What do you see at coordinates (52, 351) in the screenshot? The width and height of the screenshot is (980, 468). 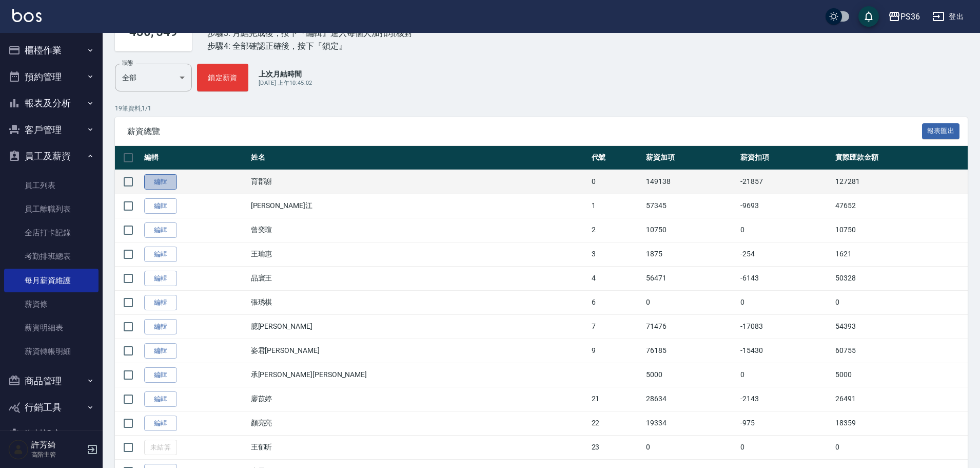 I see `a: 薪資轉帳明細` at bounding box center [52, 351].